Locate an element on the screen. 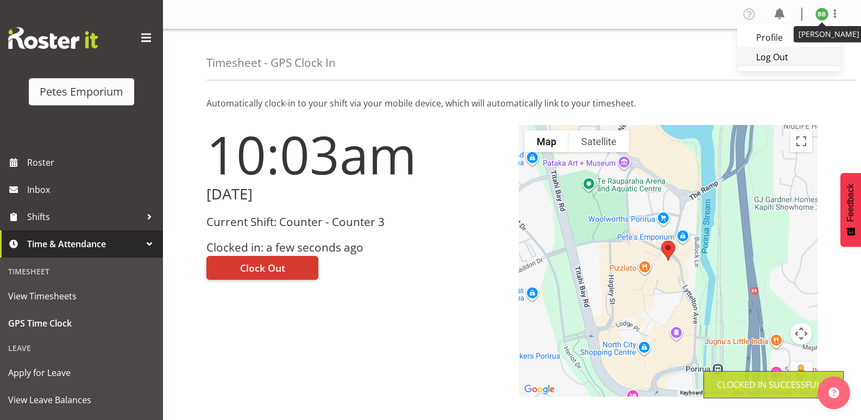 This screenshot has height=420, width=861. p: Automatically clock-in to your shift via your mobile device, which will automatically link to you... is located at coordinates (512, 103).